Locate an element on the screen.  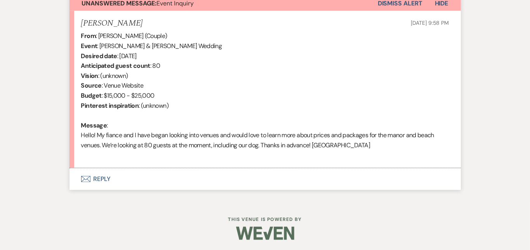
img: Weven Logo is located at coordinates (265, 234).